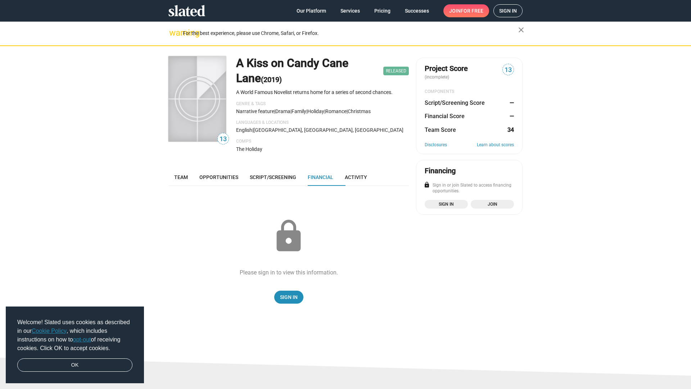 This screenshot has height=389, width=691. What do you see at coordinates (495, 145) in the screenshot?
I see `a: Learn about scores` at bounding box center [495, 145].